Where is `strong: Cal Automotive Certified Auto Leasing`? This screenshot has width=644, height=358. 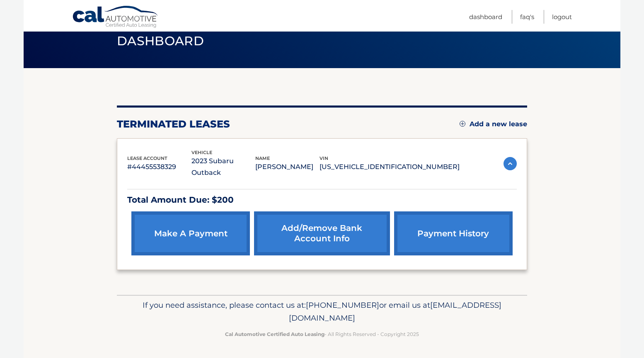
strong: Cal Automotive Certified Auto Leasing is located at coordinates (275, 334).